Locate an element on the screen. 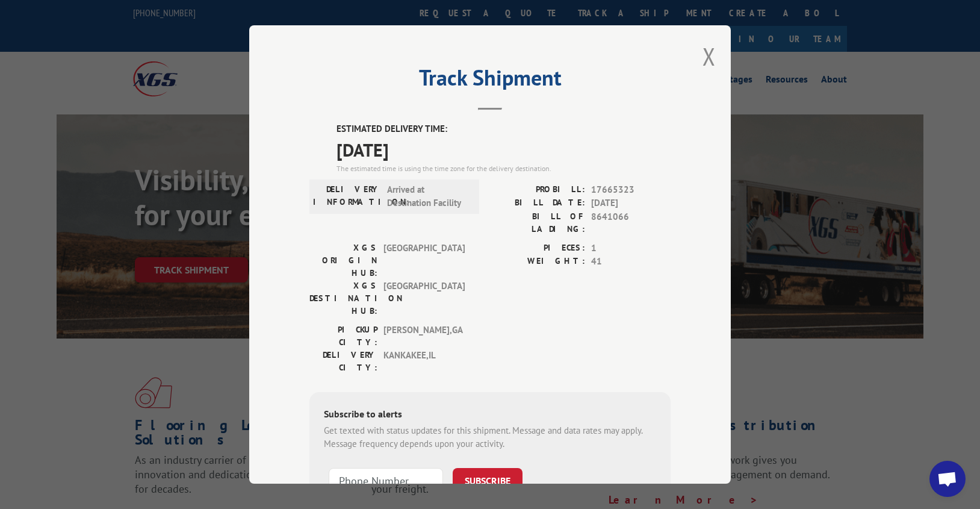 The image size is (980, 509). label: WEIGHT: is located at coordinates (537, 261).